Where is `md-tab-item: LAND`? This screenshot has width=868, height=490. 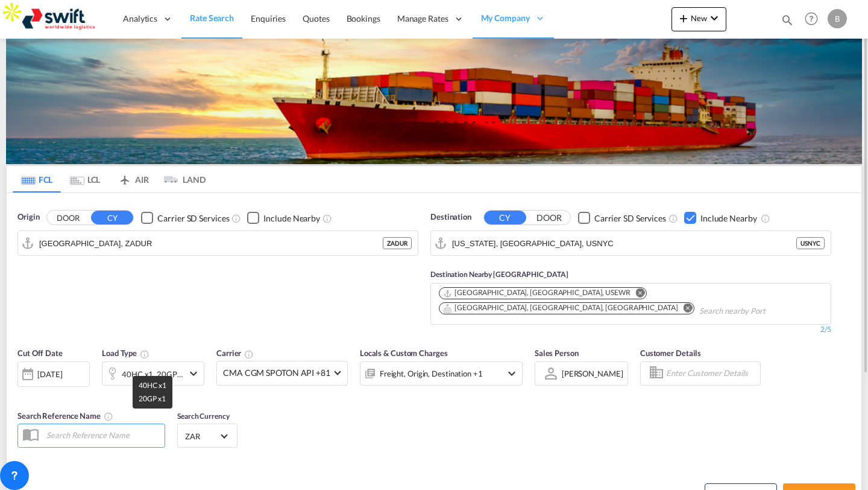 md-tab-item: LAND is located at coordinates (182, 179).